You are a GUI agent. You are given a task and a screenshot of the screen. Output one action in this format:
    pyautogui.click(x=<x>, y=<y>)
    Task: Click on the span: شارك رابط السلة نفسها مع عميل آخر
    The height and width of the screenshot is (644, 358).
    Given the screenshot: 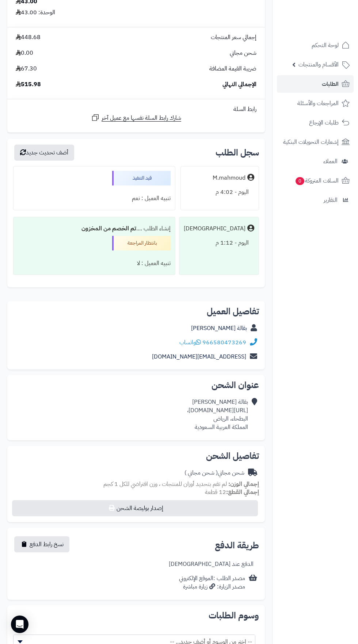 What is the action you would take?
    pyautogui.click(x=141, y=118)
    